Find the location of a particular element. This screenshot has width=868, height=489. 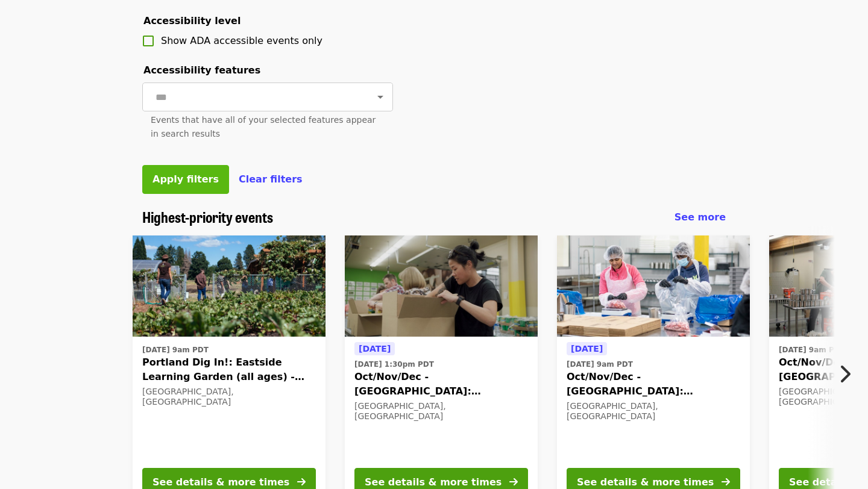

i: chevron-right icon is located at coordinates (845, 374).